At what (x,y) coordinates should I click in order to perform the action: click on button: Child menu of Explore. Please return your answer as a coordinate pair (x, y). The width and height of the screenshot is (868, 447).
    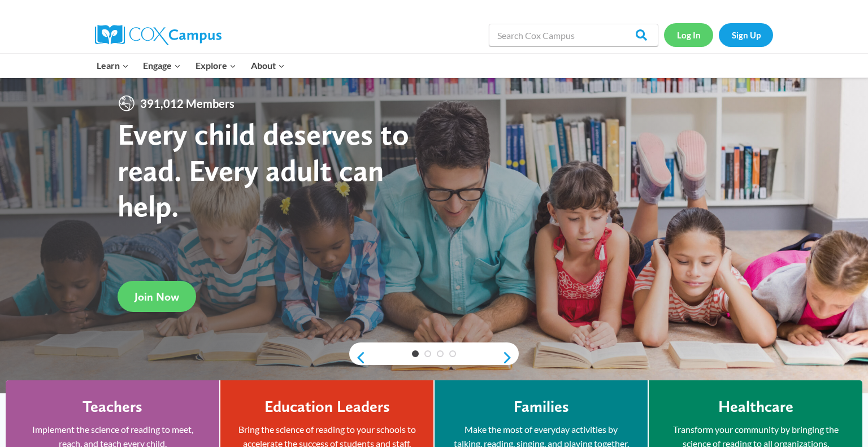
    Looking at the image, I should click on (216, 66).